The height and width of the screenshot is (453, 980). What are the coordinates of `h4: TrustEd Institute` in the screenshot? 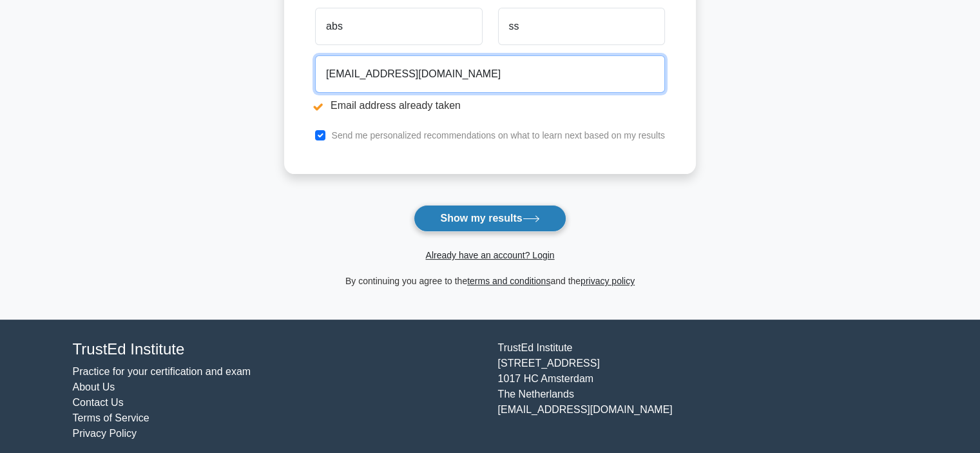 It's located at (277, 349).